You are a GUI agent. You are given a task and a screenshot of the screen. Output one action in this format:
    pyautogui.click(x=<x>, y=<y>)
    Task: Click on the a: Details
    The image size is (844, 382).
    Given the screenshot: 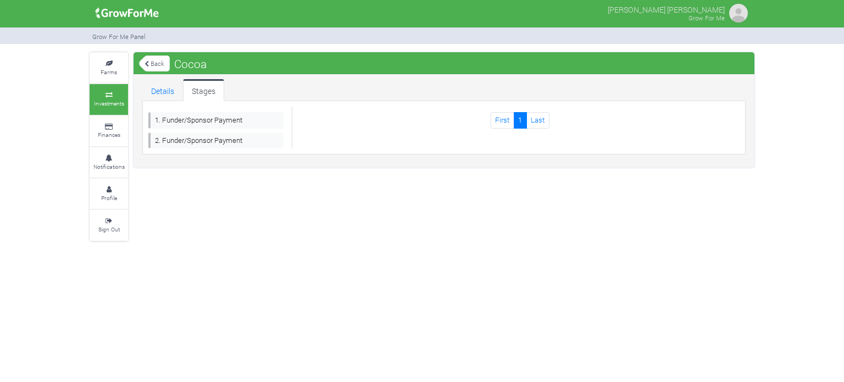 What is the action you would take?
    pyautogui.click(x=163, y=90)
    